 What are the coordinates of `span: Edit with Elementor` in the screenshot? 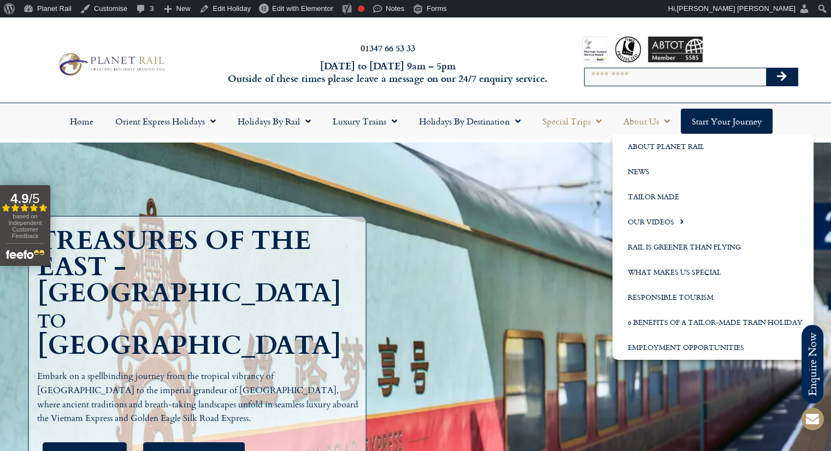 It's located at (303, 8).